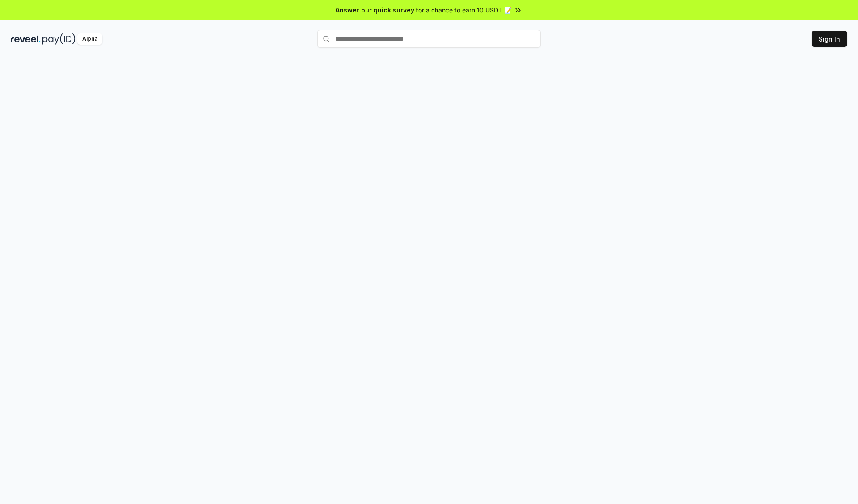 This screenshot has width=858, height=504. What do you see at coordinates (829, 38) in the screenshot?
I see `button: Sign In` at bounding box center [829, 38].